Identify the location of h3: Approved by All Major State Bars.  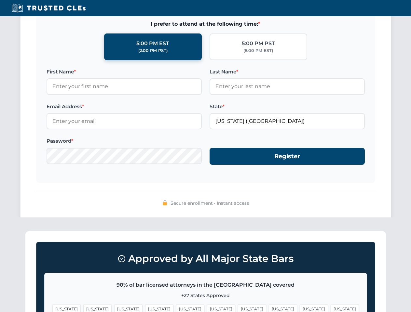
(206, 259).